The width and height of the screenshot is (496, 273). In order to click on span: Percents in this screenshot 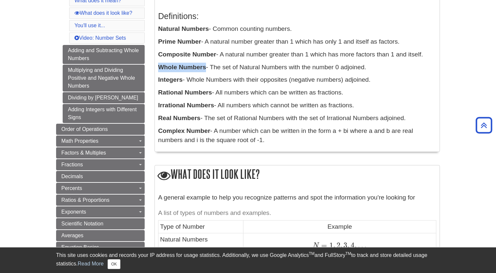, I will do `click(72, 188)`.